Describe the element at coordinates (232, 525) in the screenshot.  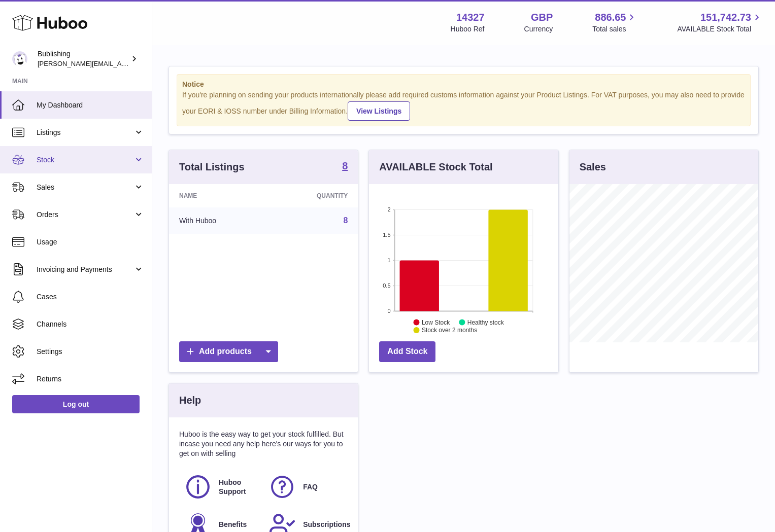
I see `span: Benefits` at that location.